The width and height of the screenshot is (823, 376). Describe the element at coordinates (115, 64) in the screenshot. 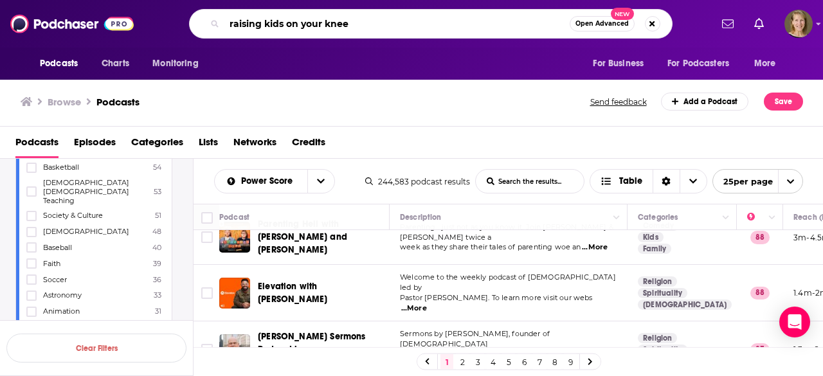

I see `a: Charts` at that location.